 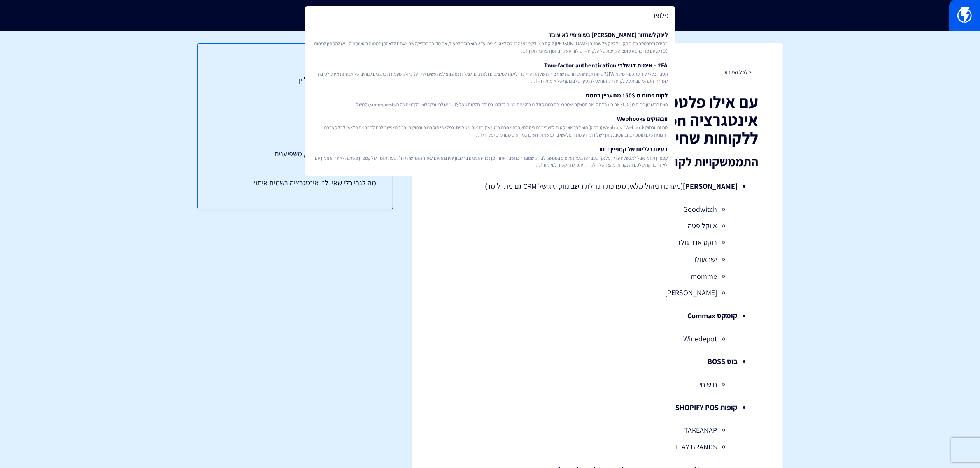 What do you see at coordinates (295, 110) in the screenshot?
I see `a: חשבונית ירוקה` at bounding box center [295, 110].